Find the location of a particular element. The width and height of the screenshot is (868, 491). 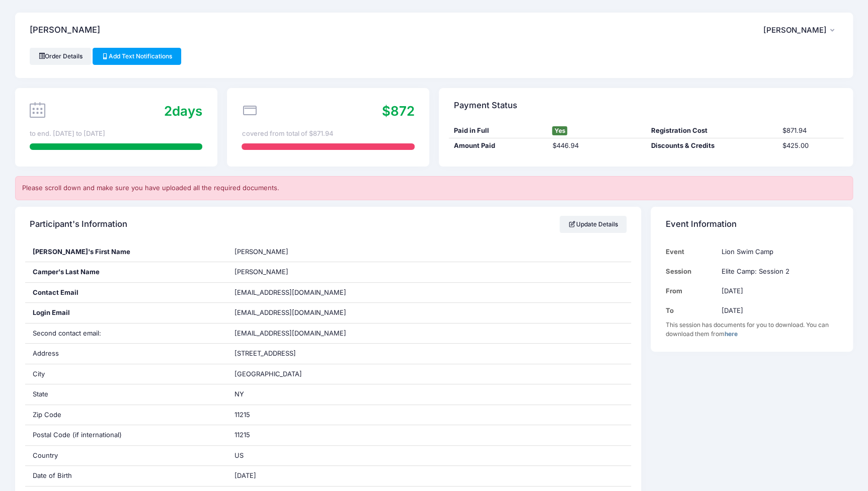

span: Yes is located at coordinates (559, 130).